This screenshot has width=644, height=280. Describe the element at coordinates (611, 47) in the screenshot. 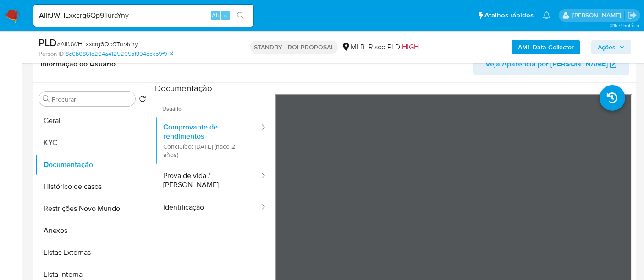

I see `button: Ações` at that location.